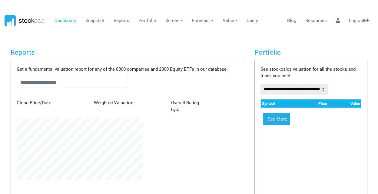  Describe the element at coordinates (312, 104) in the screenshot. I see `th: Price` at that location.